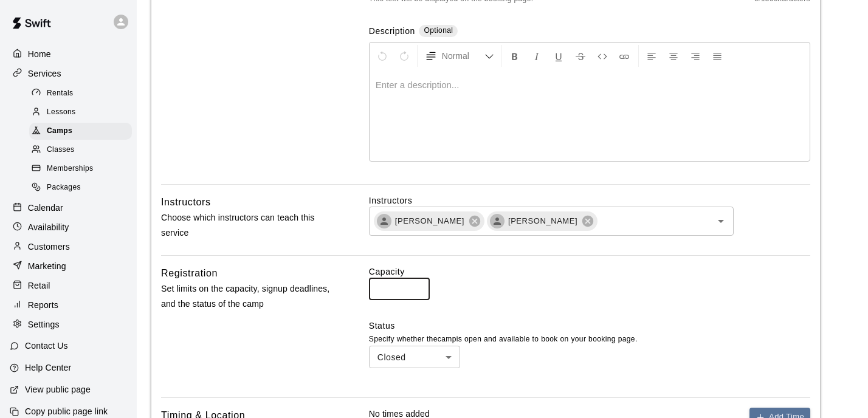  What do you see at coordinates (414, 357) in the screenshot?
I see `div: Closed` at bounding box center [414, 357].